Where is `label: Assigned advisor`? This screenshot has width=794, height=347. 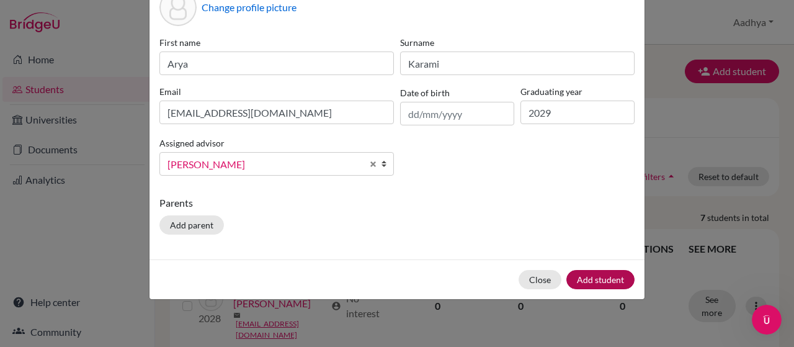 label: Assigned advisor is located at coordinates (192, 143).